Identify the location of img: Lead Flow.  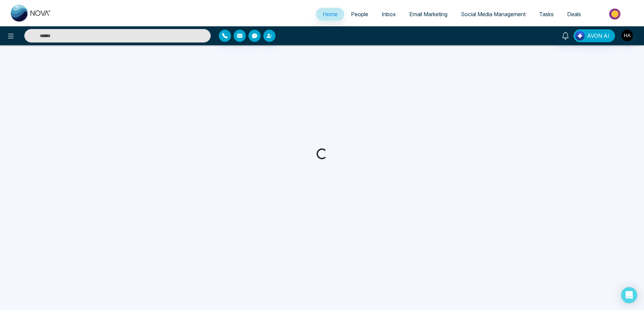
(580, 35).